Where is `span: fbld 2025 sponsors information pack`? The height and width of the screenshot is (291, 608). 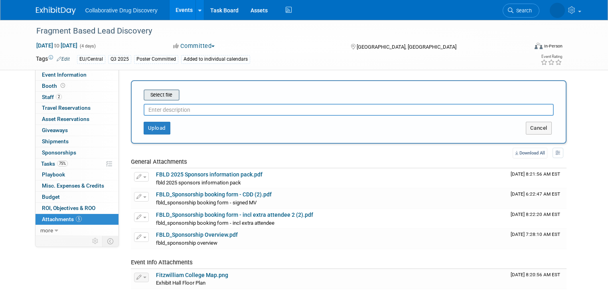
span: fbld 2025 sponsors information pack is located at coordinates (198, 182).